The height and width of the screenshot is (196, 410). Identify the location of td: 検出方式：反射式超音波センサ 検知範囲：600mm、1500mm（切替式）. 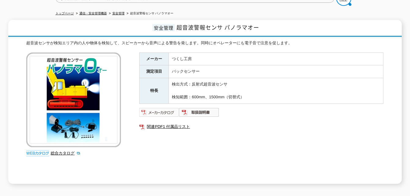
(276, 91).